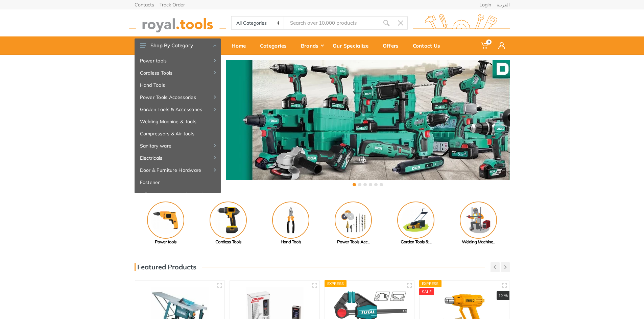  Describe the element at coordinates (428, 45) in the screenshot. I see `div: Contact Us` at that location.